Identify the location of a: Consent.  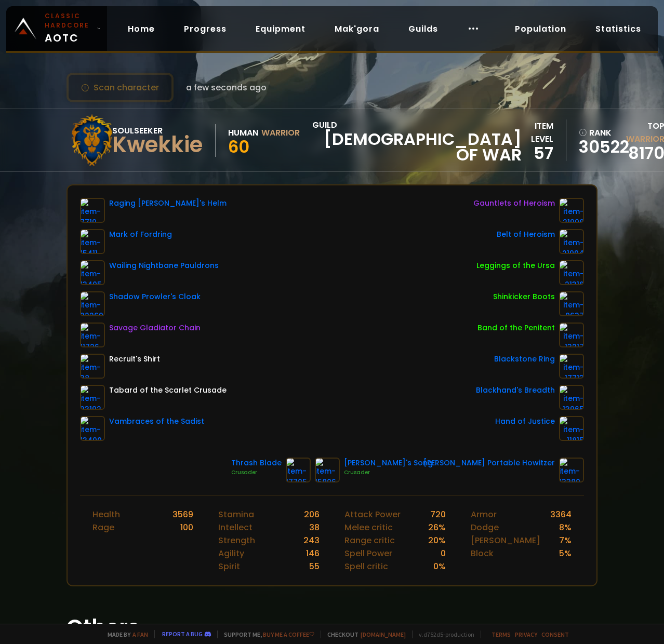
(555, 634).